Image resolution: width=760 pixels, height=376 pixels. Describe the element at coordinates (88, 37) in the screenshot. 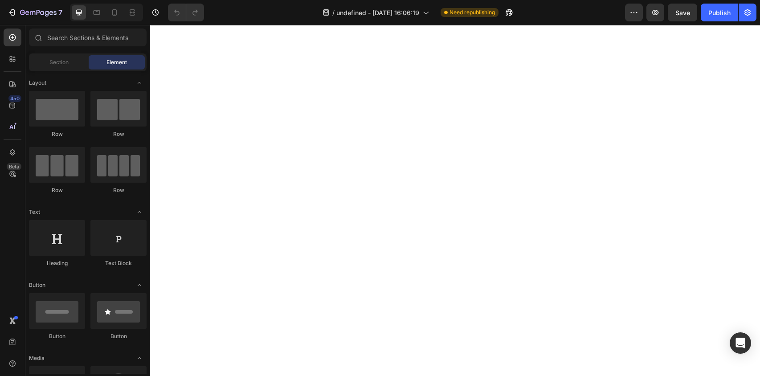

I see `input: Search Sections & Elements` at that location.